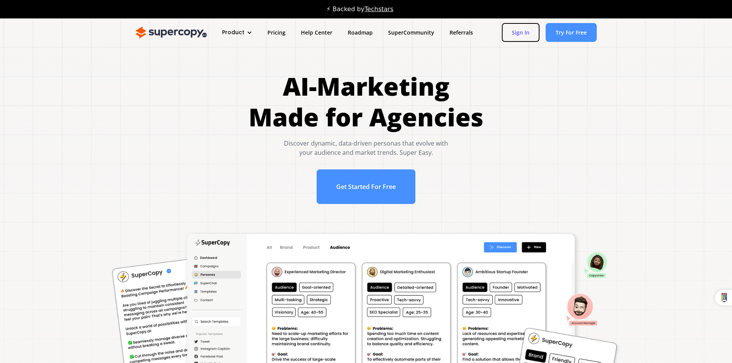 Image resolution: width=732 pixels, height=363 pixels. I want to click on a: Referrals, so click(461, 32).